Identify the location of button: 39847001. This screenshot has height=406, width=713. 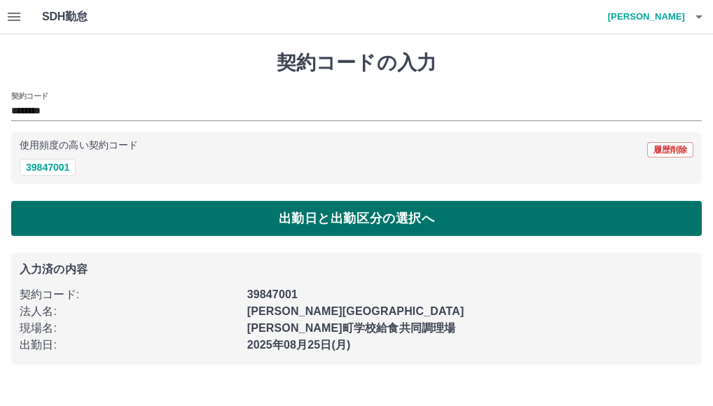
(48, 167).